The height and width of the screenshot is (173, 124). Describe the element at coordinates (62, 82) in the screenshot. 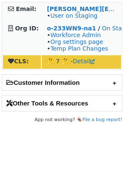

I see `h2: Customer Information` at that location.